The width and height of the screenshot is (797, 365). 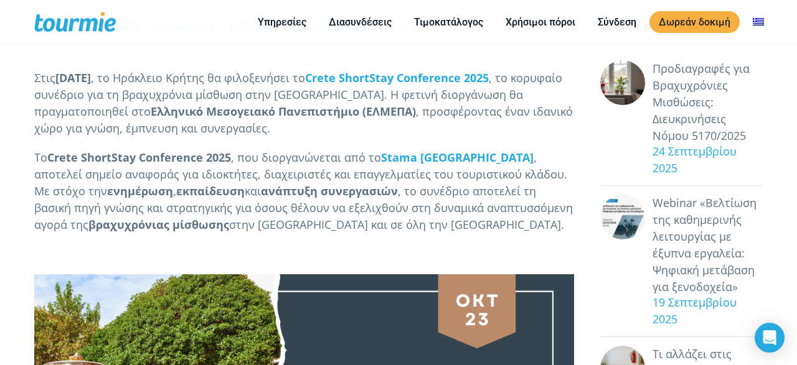 What do you see at coordinates (617, 22) in the screenshot?
I see `a: Σύνδεση` at bounding box center [617, 22].